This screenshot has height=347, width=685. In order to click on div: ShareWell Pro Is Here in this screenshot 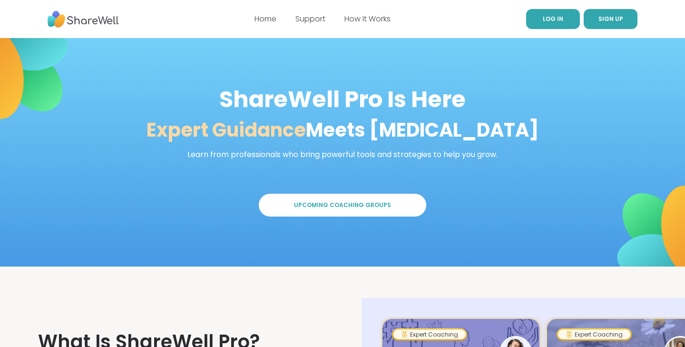, I will do `click(343, 99)`.